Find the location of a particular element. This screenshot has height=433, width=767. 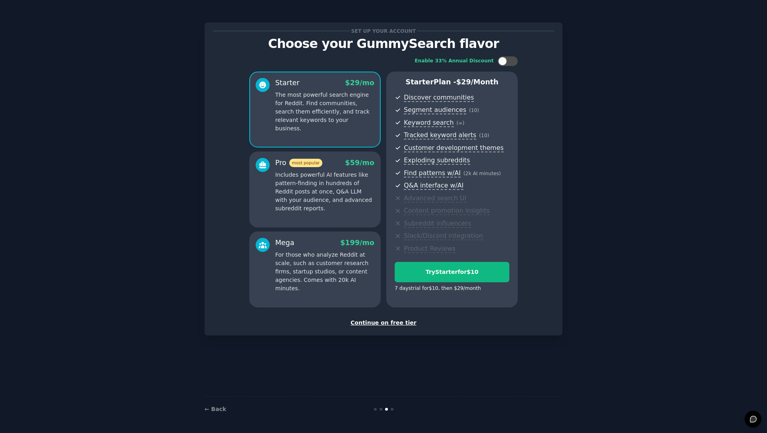

span: Segment audiences is located at coordinates (435, 110).